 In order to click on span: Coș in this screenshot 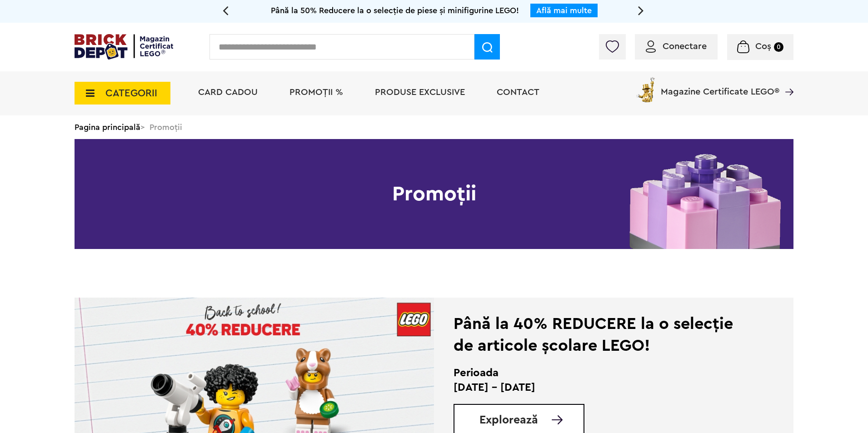, I will do `click(763, 47)`.